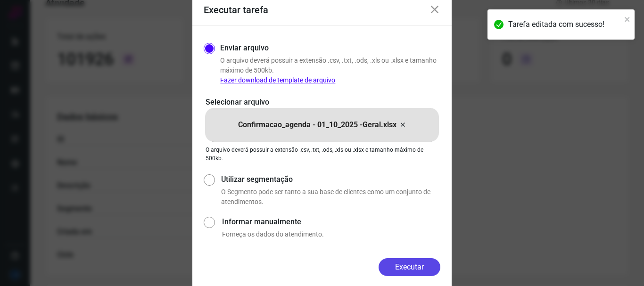 The image size is (644, 286). Describe the element at coordinates (244, 48) in the screenshot. I see `label: Enviar arquivo` at that location.